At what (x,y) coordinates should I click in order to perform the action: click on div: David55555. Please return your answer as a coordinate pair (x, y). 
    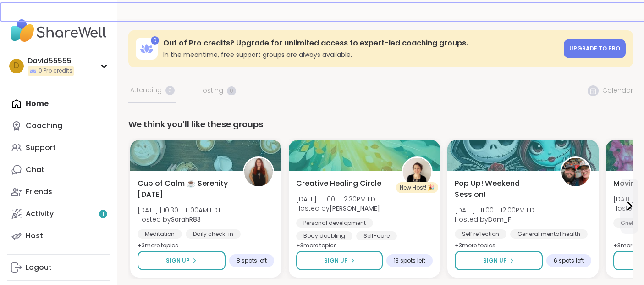
    Looking at the image, I should click on (51, 61).